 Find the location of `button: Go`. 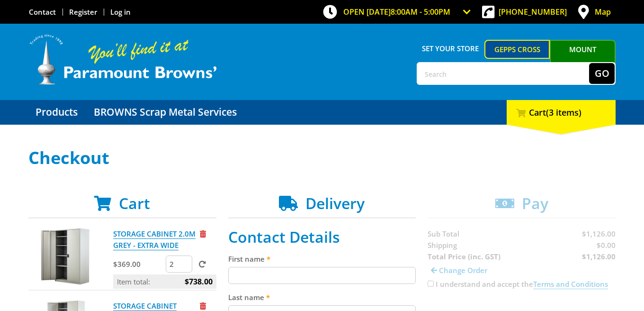

button: Go is located at coordinates (602, 73).